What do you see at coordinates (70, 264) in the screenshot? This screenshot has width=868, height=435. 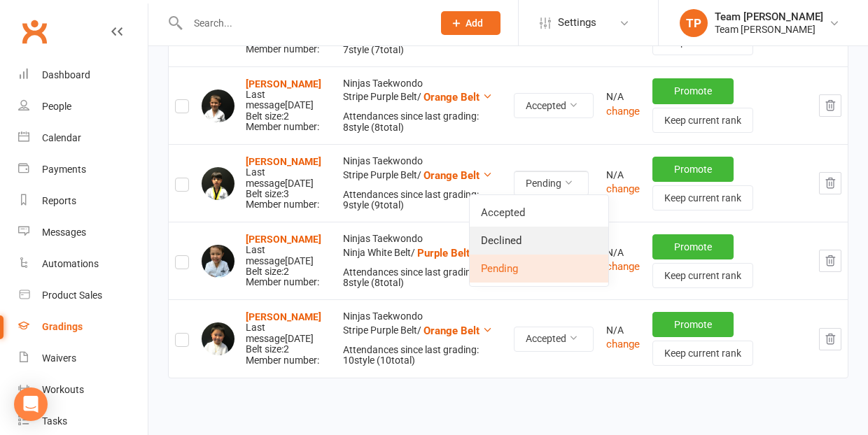 I see `div: Automations` at bounding box center [70, 264].